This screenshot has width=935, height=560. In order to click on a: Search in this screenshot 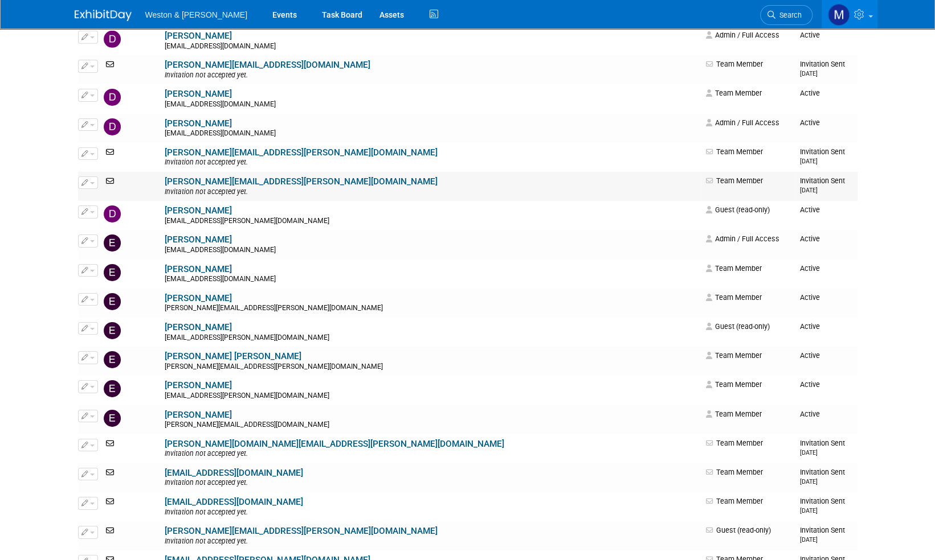, I will do `click(786, 15)`.